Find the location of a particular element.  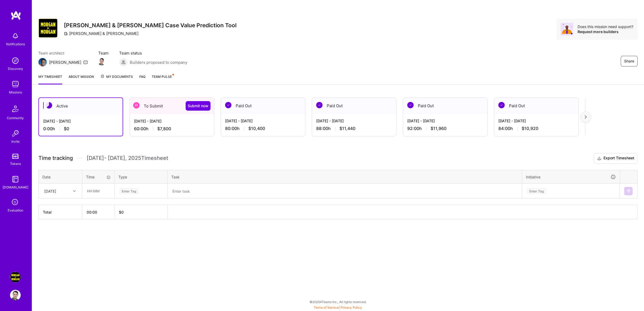

a: User Avatar is located at coordinates (16, 295).